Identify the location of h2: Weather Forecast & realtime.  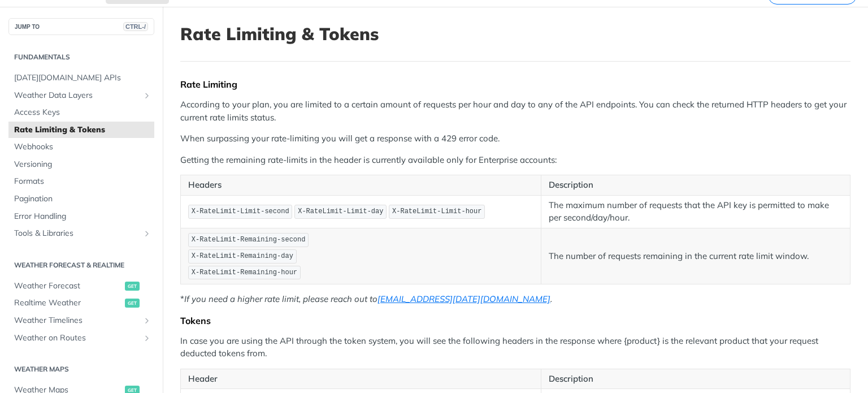
(81, 265).